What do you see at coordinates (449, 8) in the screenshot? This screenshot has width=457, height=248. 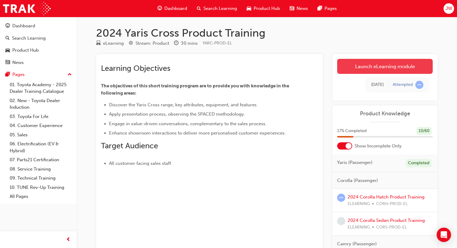 I see `button: JW` at bounding box center [449, 8].